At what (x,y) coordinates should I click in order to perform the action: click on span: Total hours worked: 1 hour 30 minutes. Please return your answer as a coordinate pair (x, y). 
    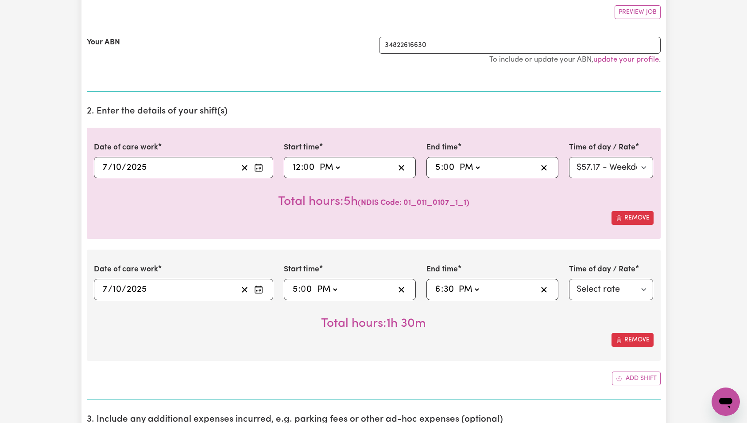
    Looking at the image, I should click on (373, 323).